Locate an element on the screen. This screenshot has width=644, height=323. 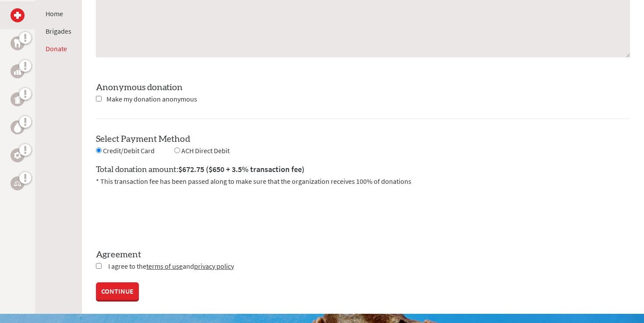
div: Engineering is located at coordinates (17, 156).